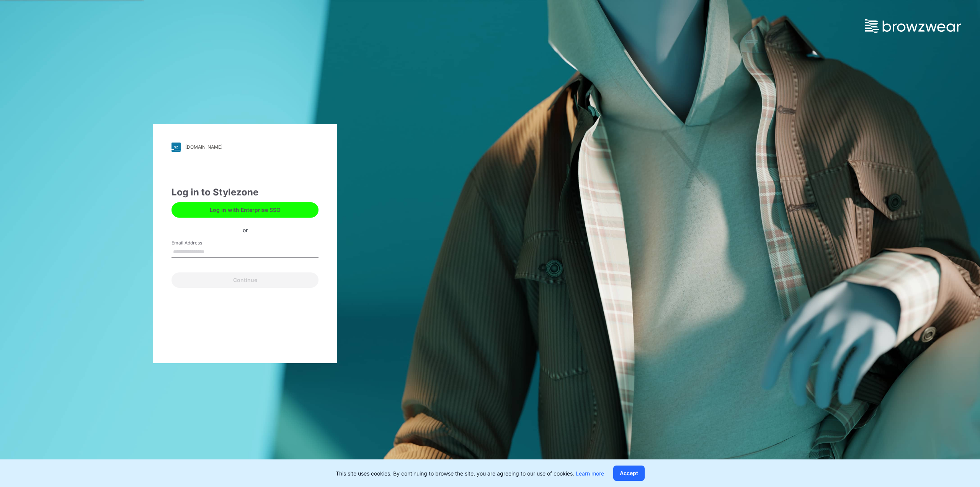 The image size is (980, 487). What do you see at coordinates (469, 473) in the screenshot?
I see `p: This site uses cookies. By continuing to browse the site, you are agreeing to our use of cookies.` at bounding box center [469, 473].